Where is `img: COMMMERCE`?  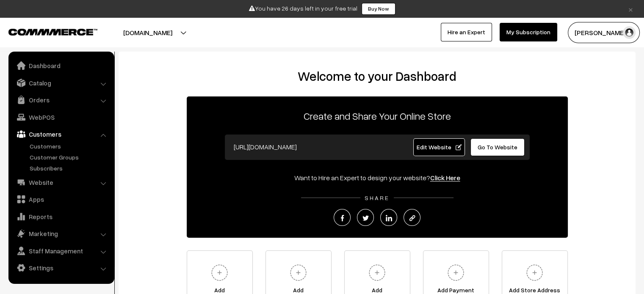
img: COMMMERCE is located at coordinates (53, 32).